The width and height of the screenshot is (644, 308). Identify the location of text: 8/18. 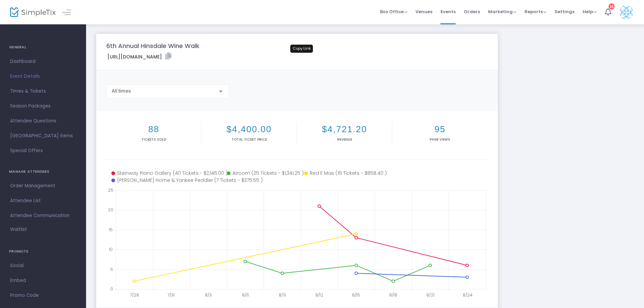
(394, 295).